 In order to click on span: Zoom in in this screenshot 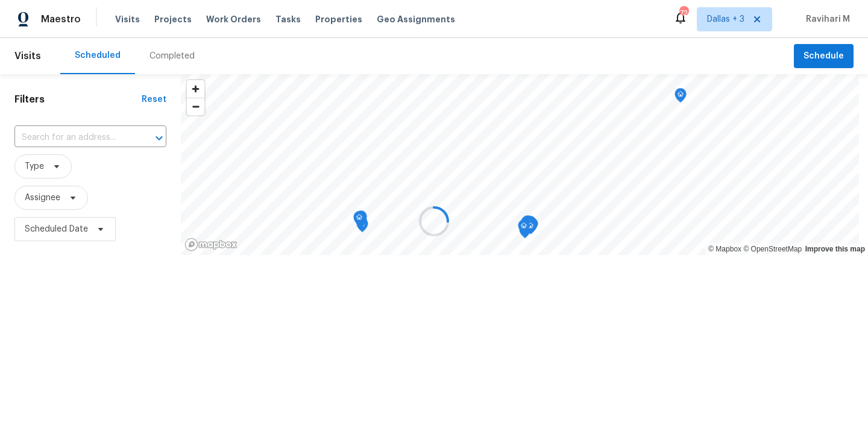, I will do `click(195, 88)`.